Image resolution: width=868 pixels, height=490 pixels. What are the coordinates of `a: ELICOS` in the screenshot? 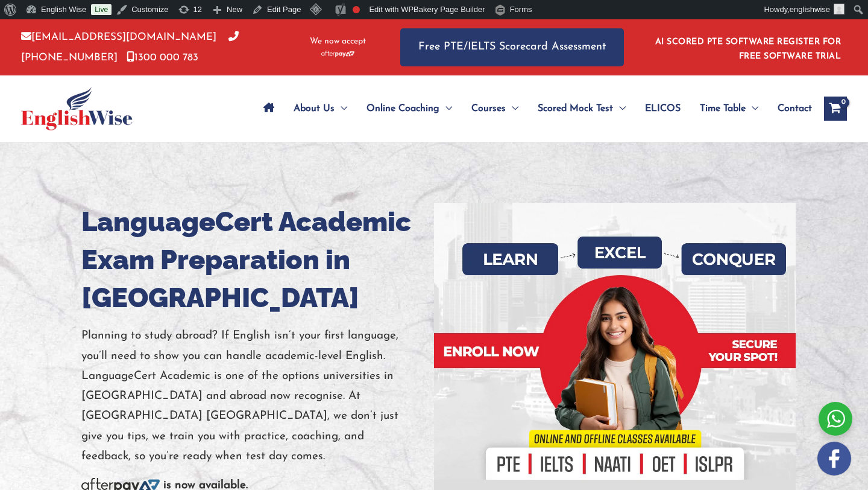 It's located at (662, 108).